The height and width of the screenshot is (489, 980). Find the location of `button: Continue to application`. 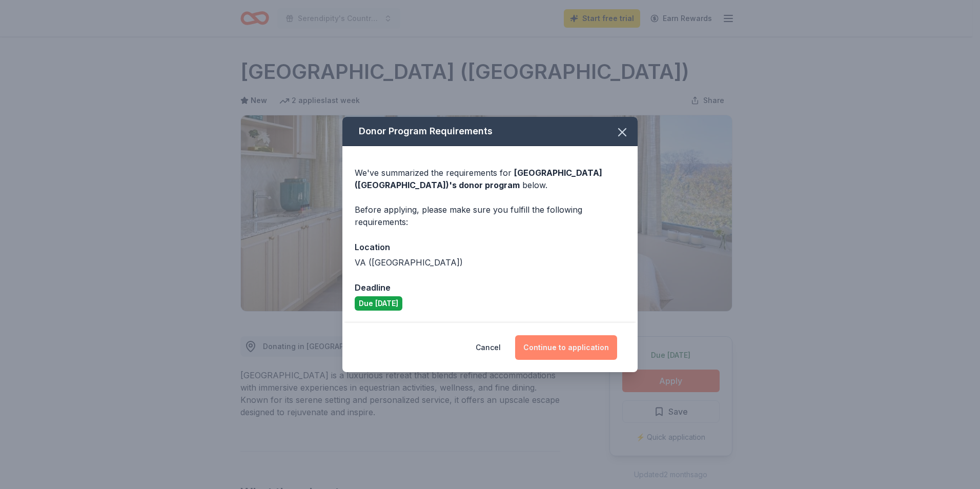

button: Continue to application is located at coordinates (566, 348).